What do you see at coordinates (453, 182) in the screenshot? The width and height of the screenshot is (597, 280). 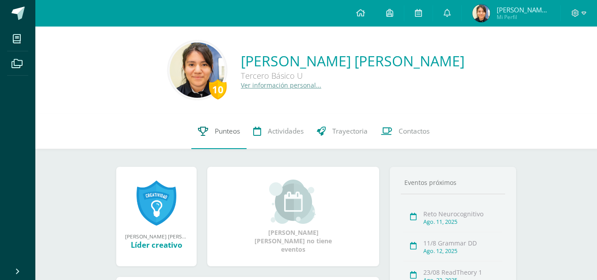 I see `div: Eventos próximos` at bounding box center [453, 182].